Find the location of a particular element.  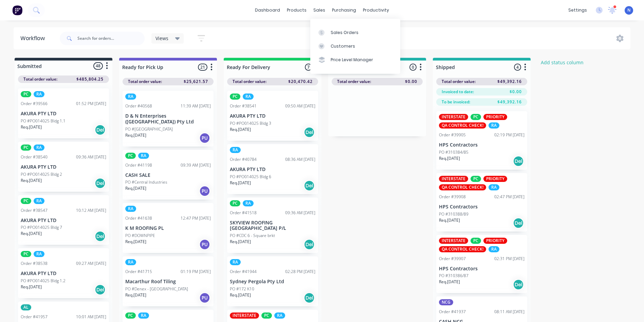

span: $0.00 is located at coordinates (411, 81).